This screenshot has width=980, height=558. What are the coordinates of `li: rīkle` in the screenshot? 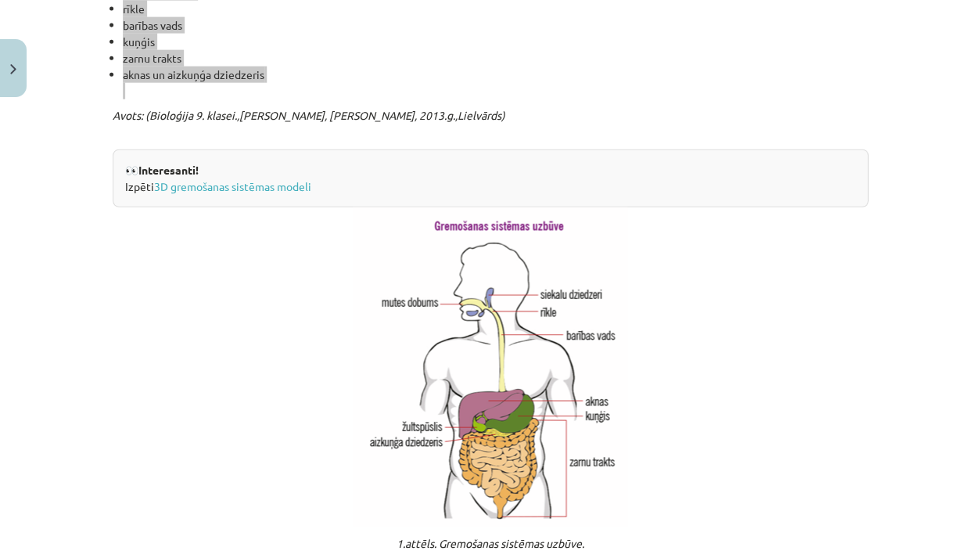 It's located at (495, 9).